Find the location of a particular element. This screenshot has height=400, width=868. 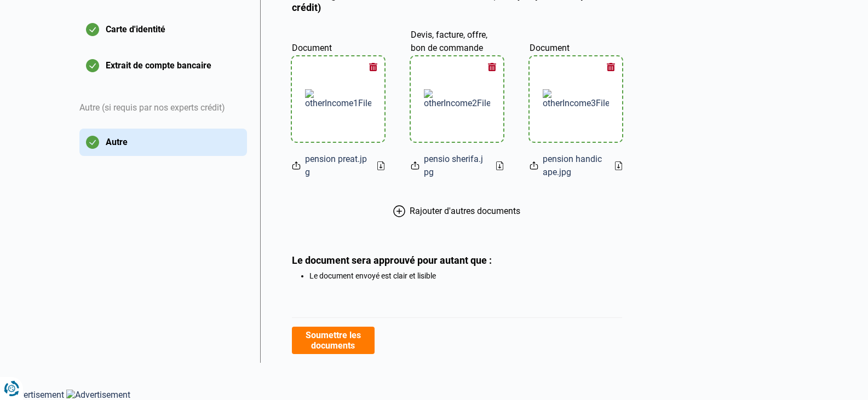

span: pensio sherifa.jpg is located at coordinates (455, 166).